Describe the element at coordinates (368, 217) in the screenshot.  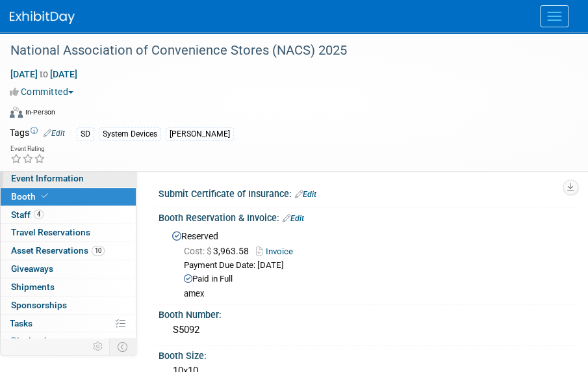
I see `div: Booth Reservation & Invoice:` at that location.